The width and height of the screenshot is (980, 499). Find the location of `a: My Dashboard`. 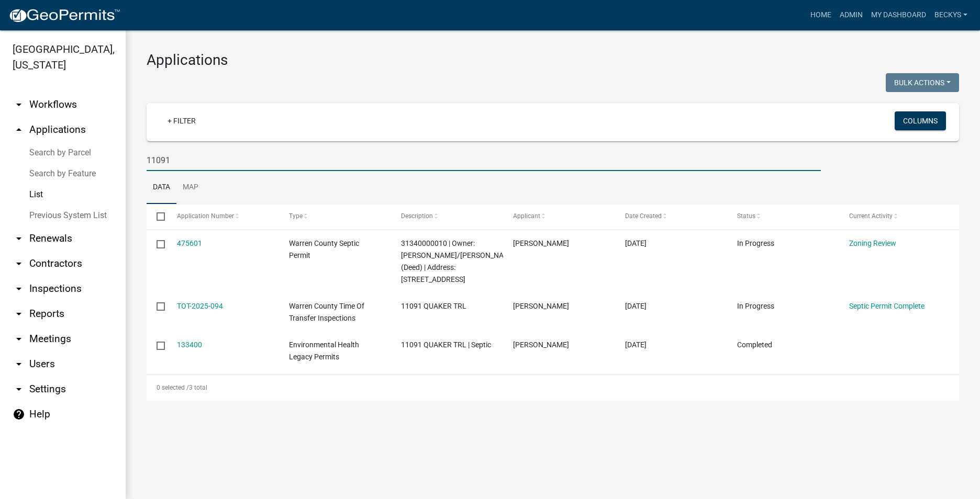

a: My Dashboard is located at coordinates (898, 15).